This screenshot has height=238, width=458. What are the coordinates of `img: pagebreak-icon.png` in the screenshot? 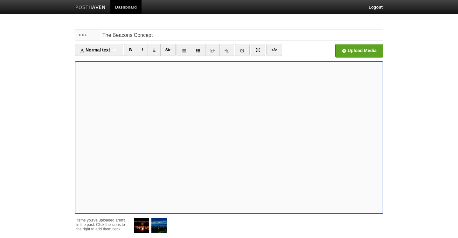 It's located at (258, 50).